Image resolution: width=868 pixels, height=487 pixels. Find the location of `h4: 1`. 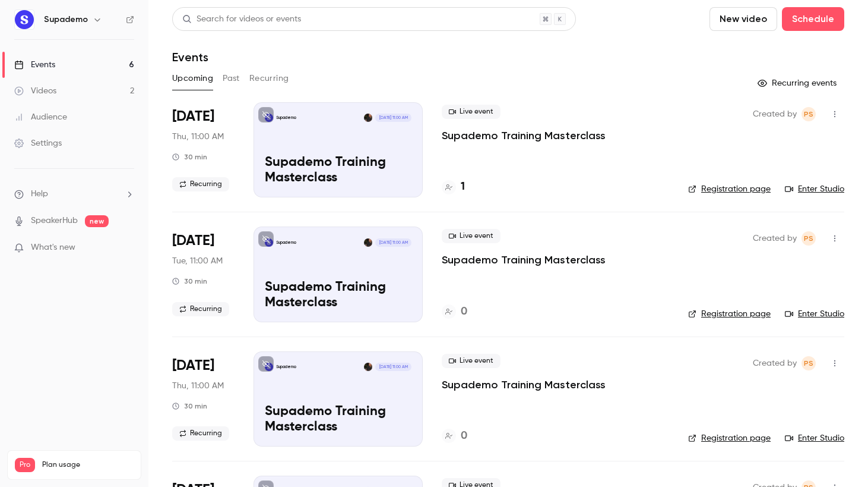

h4: 1 is located at coordinates (462, 186).